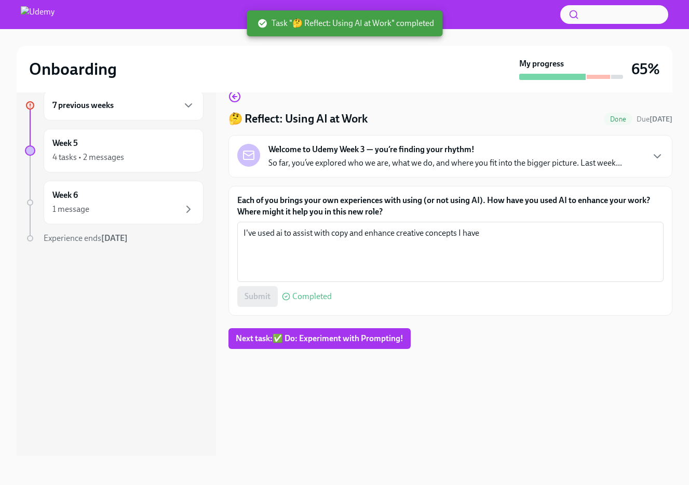 Image resolution: width=689 pixels, height=485 pixels. What do you see at coordinates (124, 105) in the screenshot?
I see `div: 7 previous weeks` at bounding box center [124, 105].